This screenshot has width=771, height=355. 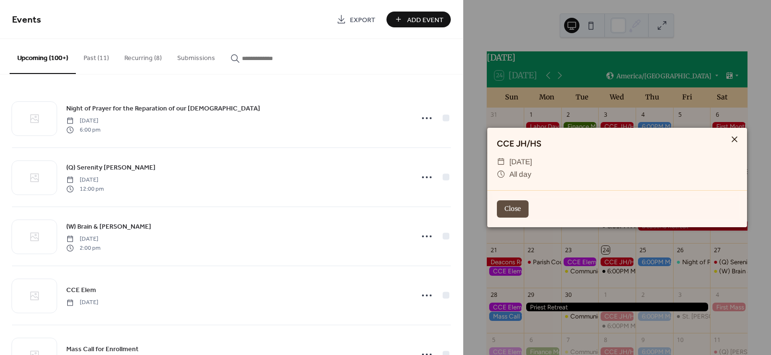 I want to click on span: Events, so click(x=26, y=20).